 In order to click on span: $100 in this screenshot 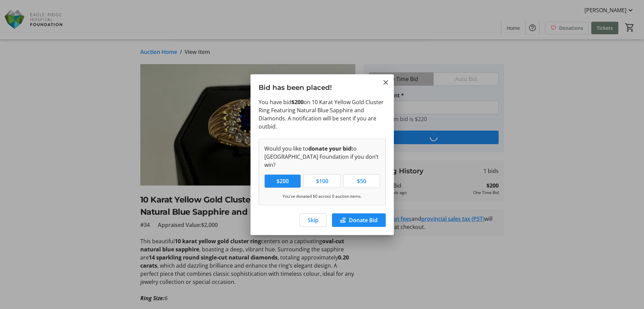, I will do `click(322, 181)`.